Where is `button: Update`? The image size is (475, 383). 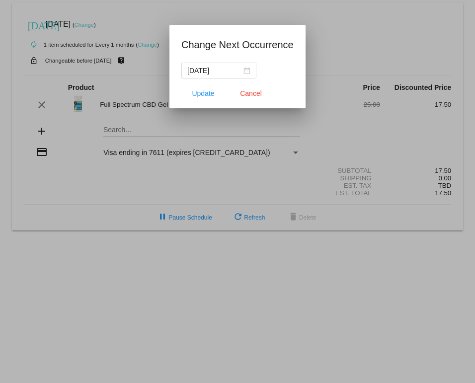 button: Update is located at coordinates (203, 93).